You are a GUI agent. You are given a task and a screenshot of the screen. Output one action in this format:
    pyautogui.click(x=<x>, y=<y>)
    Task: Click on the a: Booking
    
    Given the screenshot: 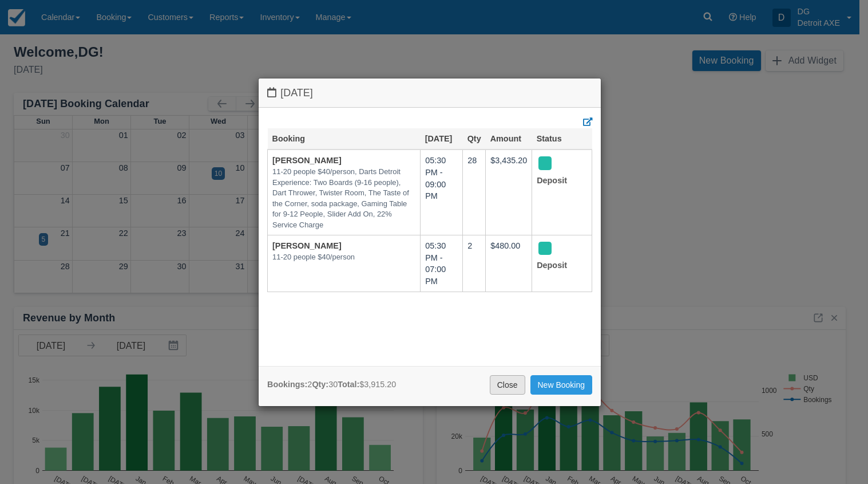 What is the action you would take?
    pyautogui.click(x=289, y=138)
    